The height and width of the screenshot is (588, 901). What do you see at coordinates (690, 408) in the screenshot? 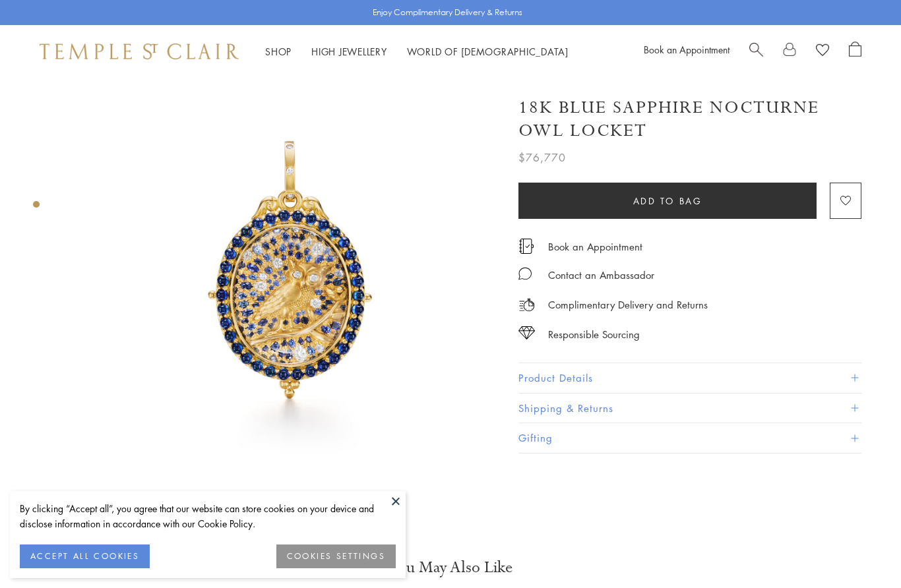
I see `button: Shipping & Returns` at bounding box center [690, 408].